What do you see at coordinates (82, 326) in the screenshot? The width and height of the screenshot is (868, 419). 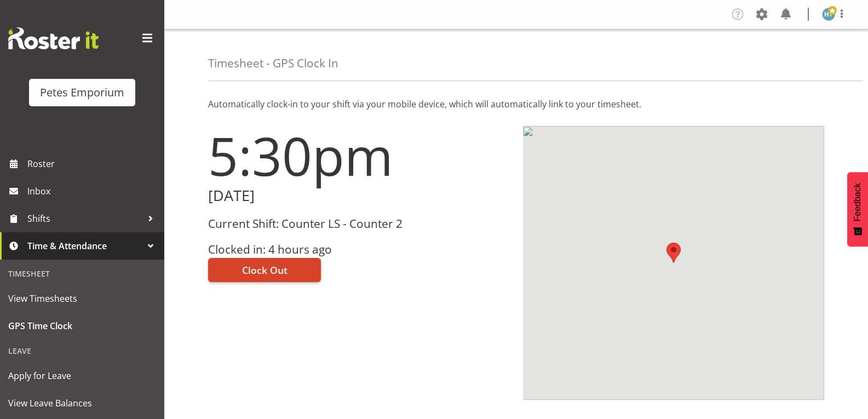 I see `a: GPS Time Clock` at bounding box center [82, 326].